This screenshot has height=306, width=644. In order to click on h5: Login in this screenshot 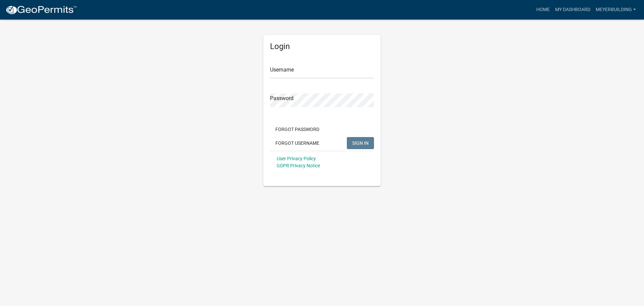, I will do `click(322, 46)`.